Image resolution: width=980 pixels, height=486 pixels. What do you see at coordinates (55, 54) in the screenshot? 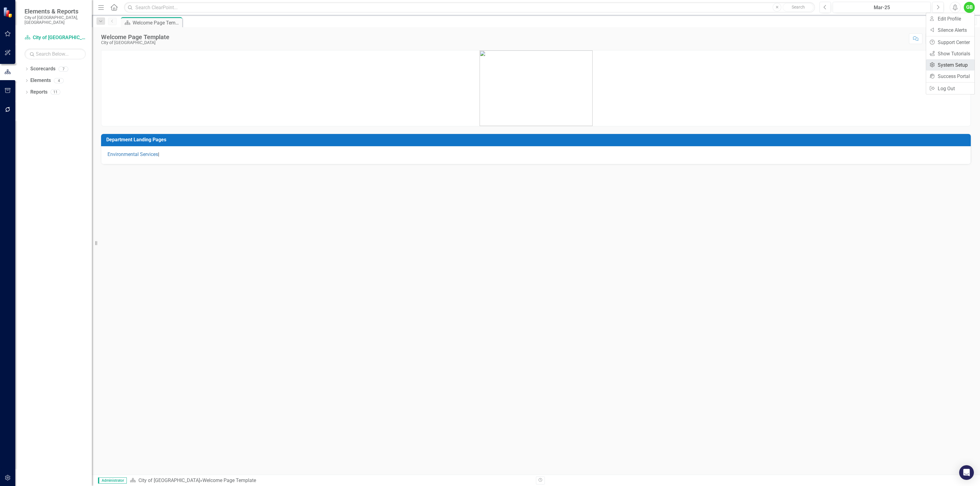
I see `input: Search Below...` at bounding box center [55, 54].